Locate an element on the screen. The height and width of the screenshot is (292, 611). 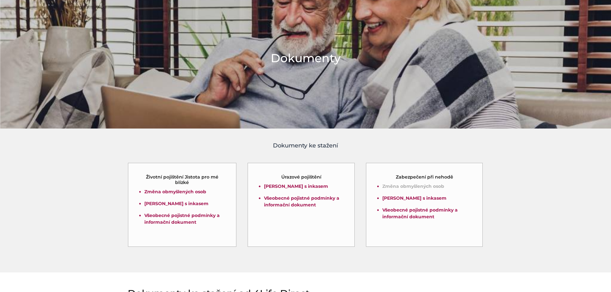
h5: Úrazové pojištění is located at coordinates (301, 177).